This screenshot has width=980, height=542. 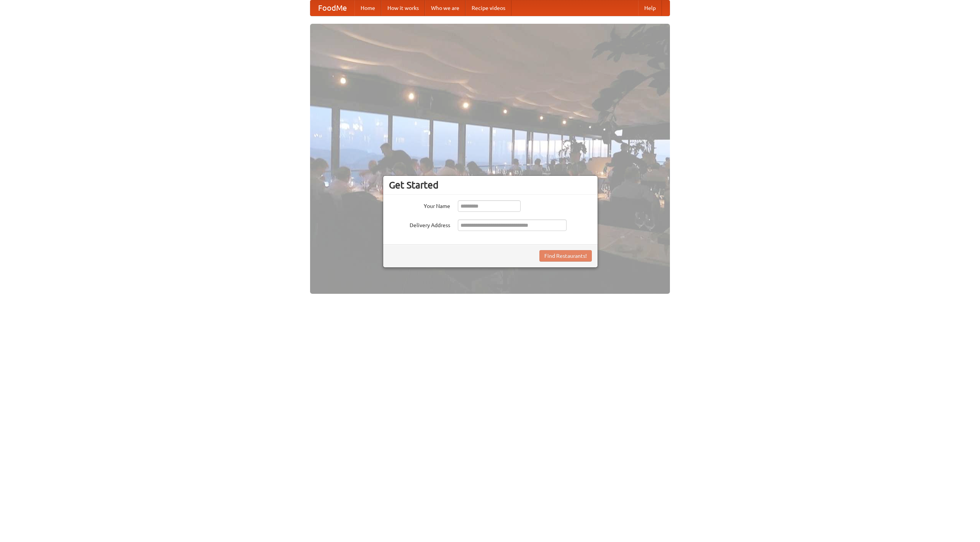 What do you see at coordinates (332, 8) in the screenshot?
I see `a: FoodMe` at bounding box center [332, 8].